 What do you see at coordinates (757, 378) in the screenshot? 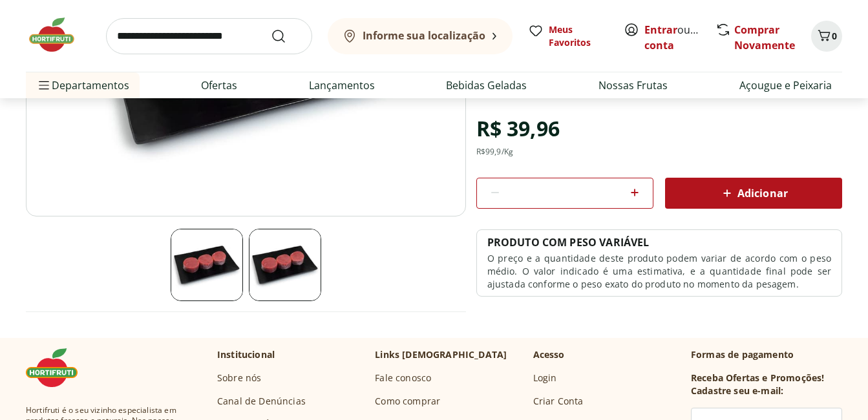
I see `h3: Receba Ofertas e Promoções!` at bounding box center [757, 378].